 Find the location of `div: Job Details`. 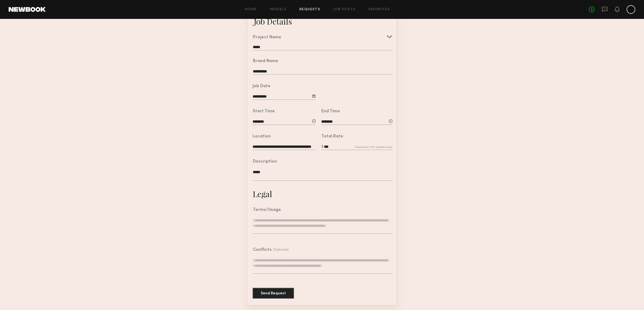

div: Job Details is located at coordinates (273, 21).